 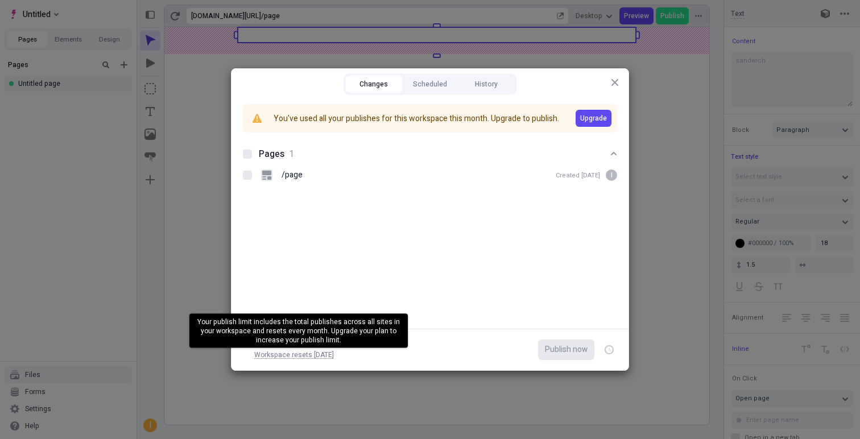 What do you see at coordinates (566, 350) in the screenshot?
I see `button: Publish now` at bounding box center [566, 350].